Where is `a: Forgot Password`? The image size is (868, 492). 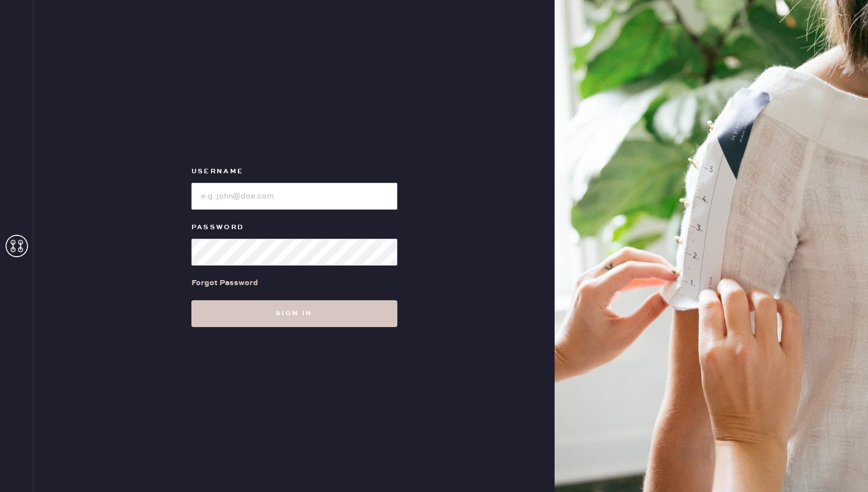 a: Forgot Password is located at coordinates (224, 283).